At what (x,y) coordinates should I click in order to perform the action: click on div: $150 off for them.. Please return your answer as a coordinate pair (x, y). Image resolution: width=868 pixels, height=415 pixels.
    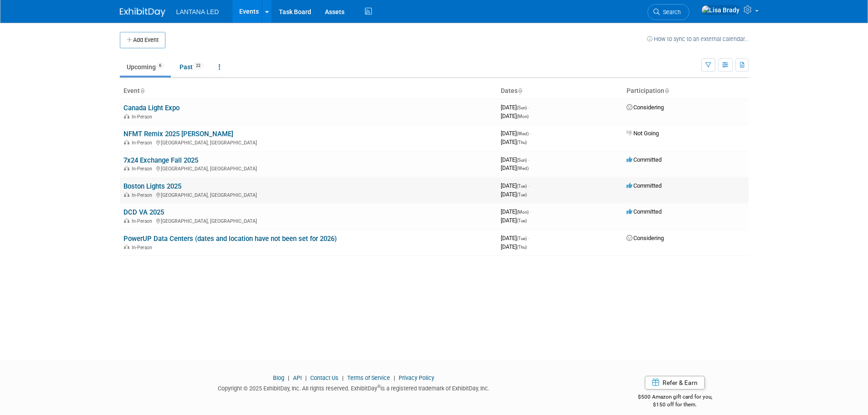
    Looking at the image, I should click on (675, 404).